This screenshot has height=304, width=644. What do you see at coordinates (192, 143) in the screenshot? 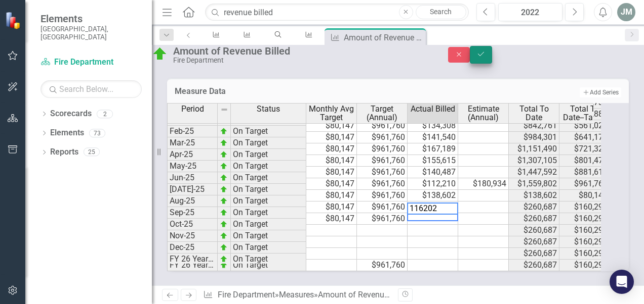
I see `td: Mar-25` at bounding box center [192, 143].